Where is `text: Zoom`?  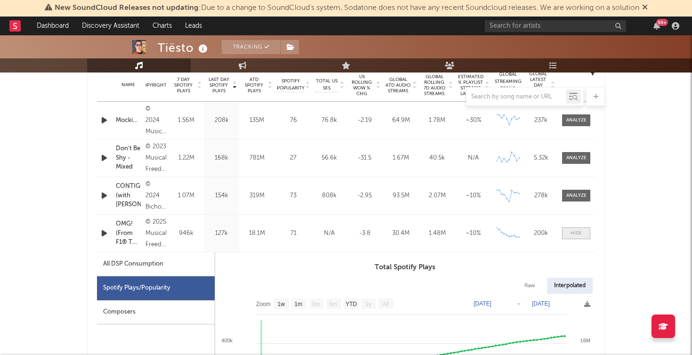 text: Zoom is located at coordinates (263, 304).